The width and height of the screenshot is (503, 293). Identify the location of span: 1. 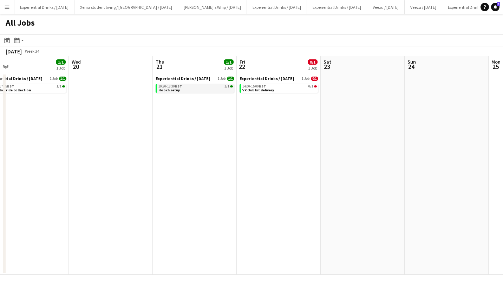
(498, 4).